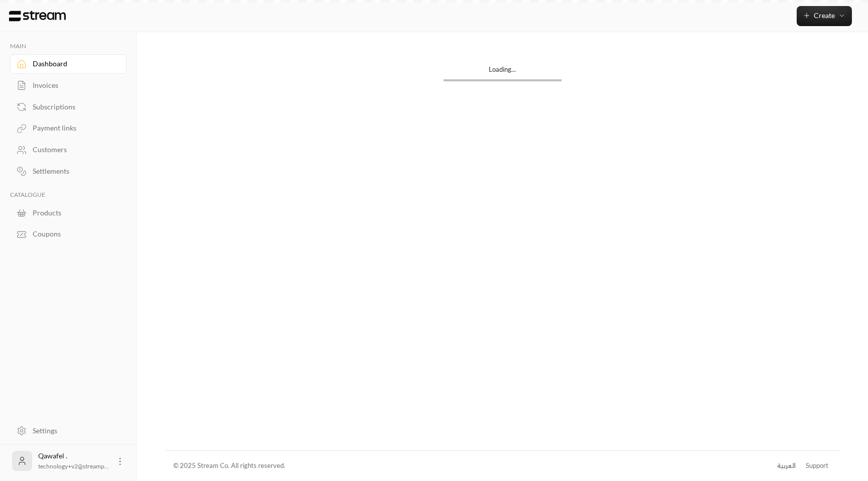 The height and width of the screenshot is (481, 868). What do you see at coordinates (37, 16) in the screenshot?
I see `img: Logo` at bounding box center [37, 16].